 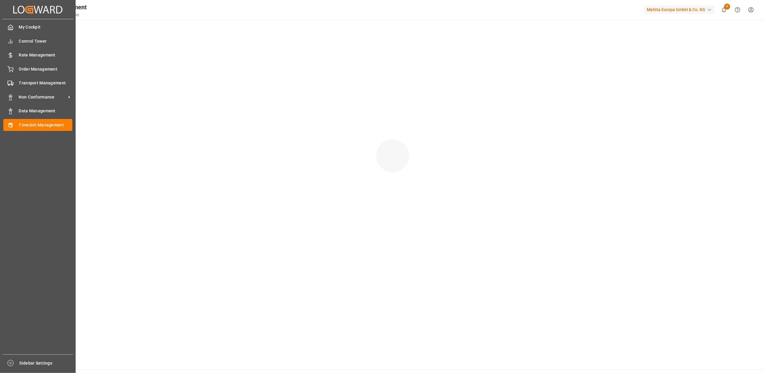 I want to click on a: Rate Management, so click(x=38, y=55).